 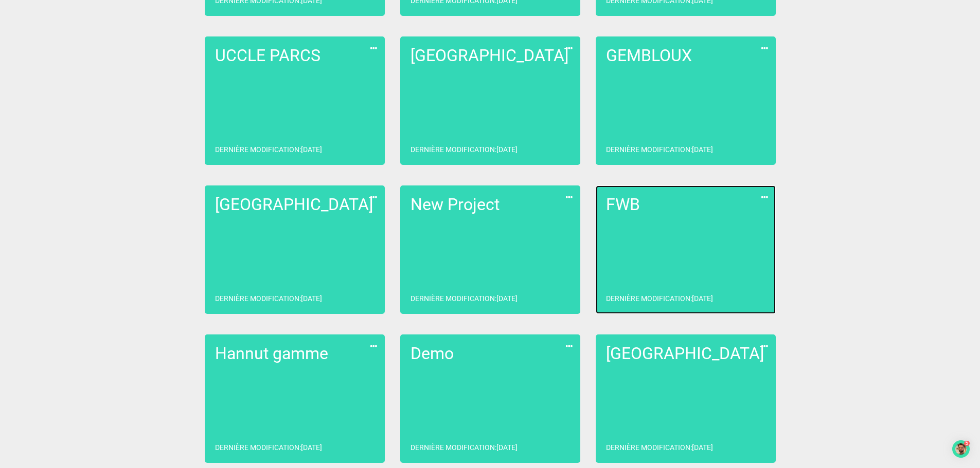 I want to click on h2: Demo, so click(x=490, y=353).